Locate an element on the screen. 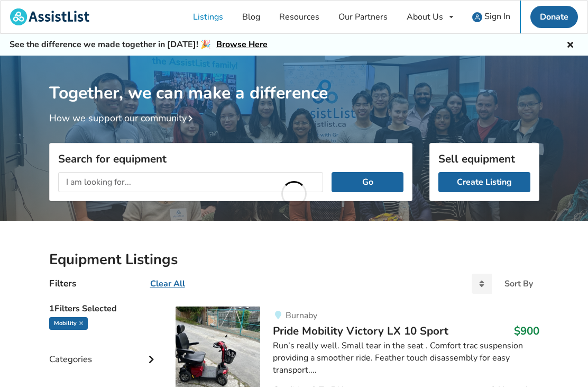  a: Create Listing is located at coordinates (484, 182).